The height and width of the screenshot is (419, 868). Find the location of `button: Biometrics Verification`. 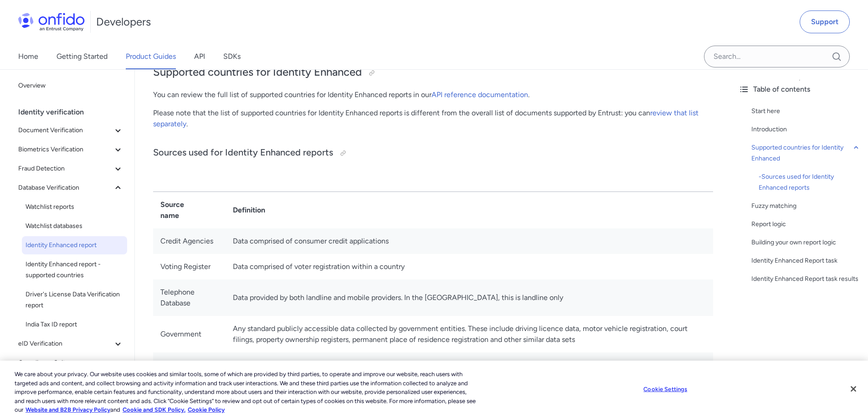

button: Biometrics Verification is located at coordinates (71, 150).